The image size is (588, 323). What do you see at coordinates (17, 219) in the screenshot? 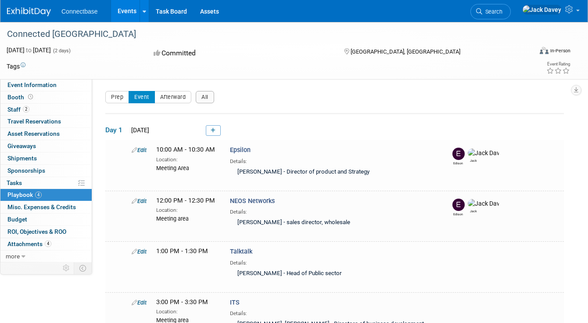
I see `span: Budget` at bounding box center [17, 219].